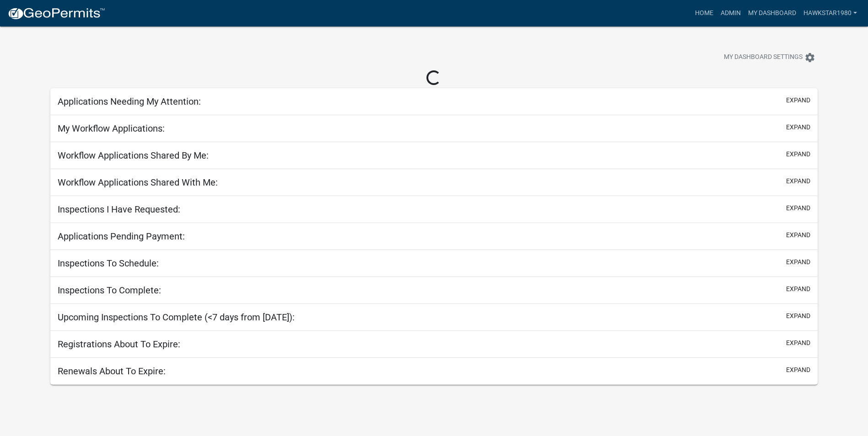  What do you see at coordinates (109, 290) in the screenshot?
I see `h5: Inspections To Complete:` at bounding box center [109, 290].